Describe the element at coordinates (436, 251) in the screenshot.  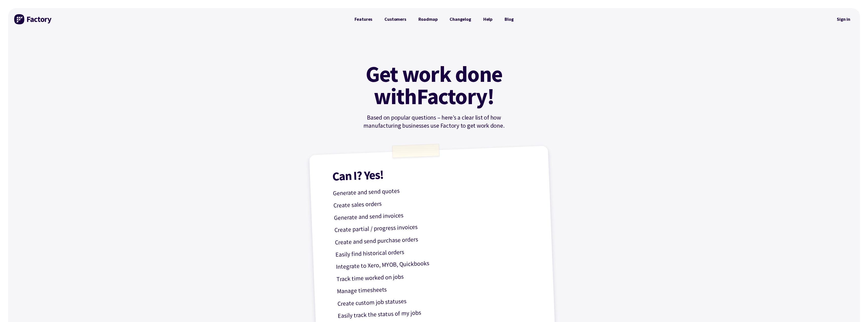
I see `p: Easily find historical orders` at that location.